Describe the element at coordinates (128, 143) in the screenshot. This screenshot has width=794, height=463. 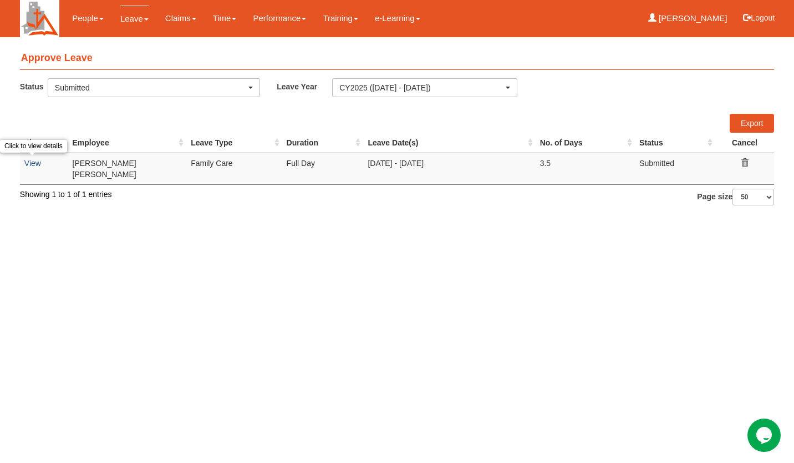
I see `th: Employee : activate to sort column ascending` at that location.